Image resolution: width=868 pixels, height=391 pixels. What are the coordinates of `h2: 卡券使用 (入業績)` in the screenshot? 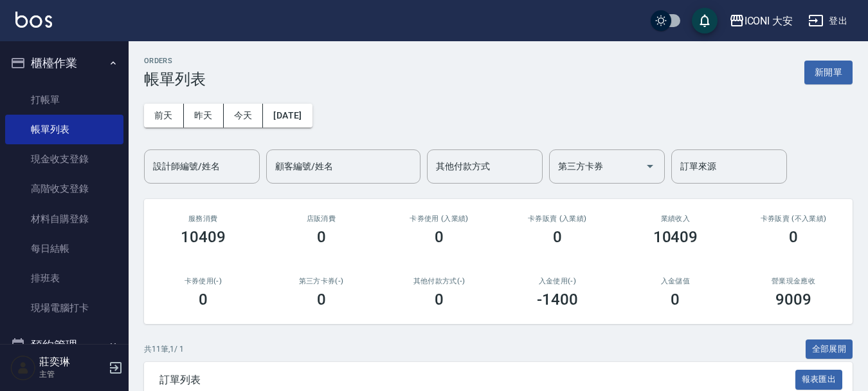 It's located at (440, 218).